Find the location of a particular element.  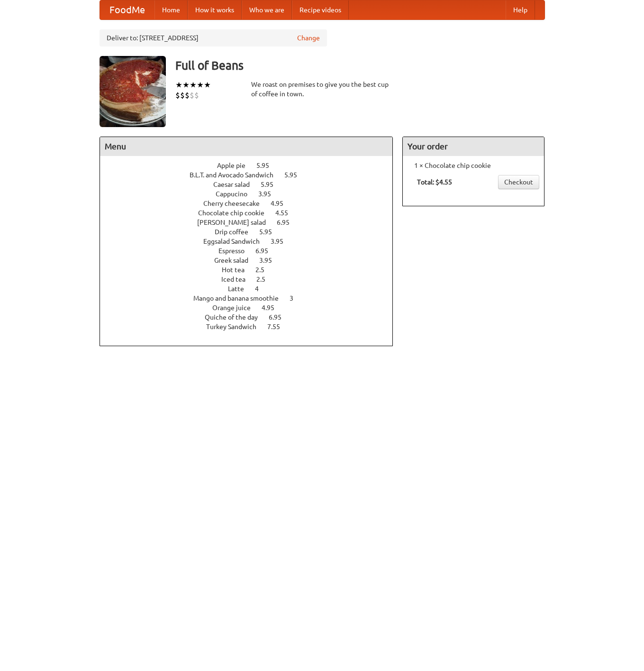

a: Recipe videos is located at coordinates (320, 10).